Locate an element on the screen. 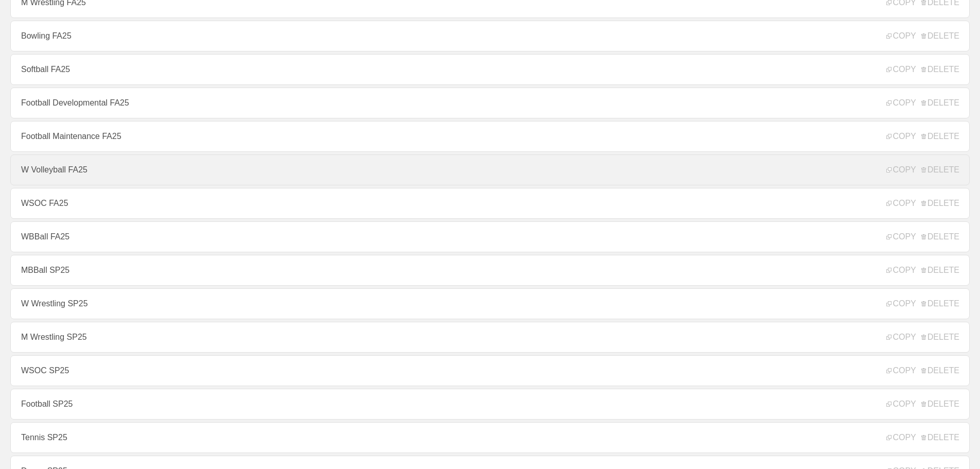 The height and width of the screenshot is (469, 980). a: W Volleyball FA25 is located at coordinates (490, 170).